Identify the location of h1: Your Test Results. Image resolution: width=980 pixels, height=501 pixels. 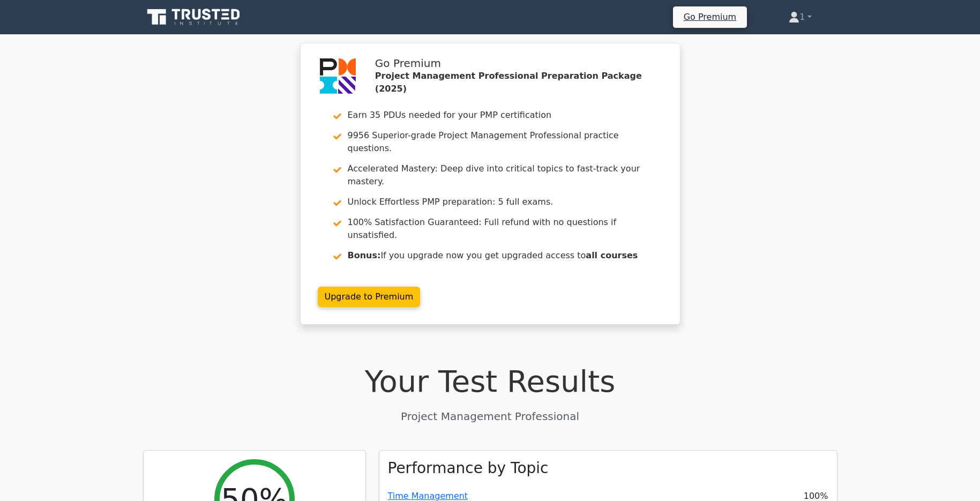
(490, 380).